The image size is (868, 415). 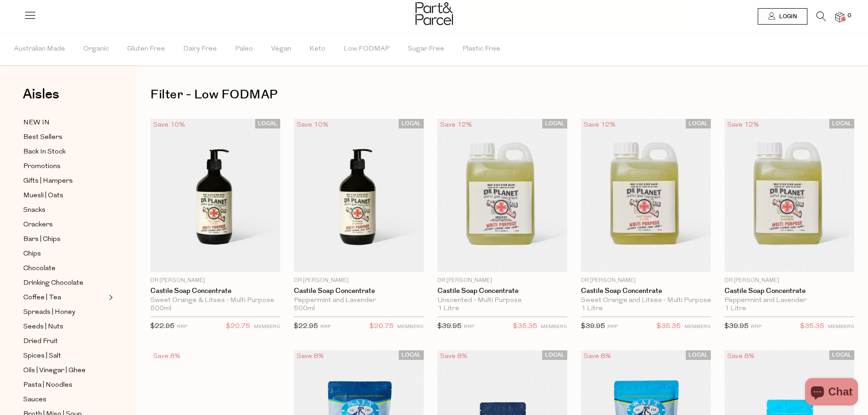 What do you see at coordinates (43, 138) in the screenshot?
I see `span: Best Sellers` at bounding box center [43, 138].